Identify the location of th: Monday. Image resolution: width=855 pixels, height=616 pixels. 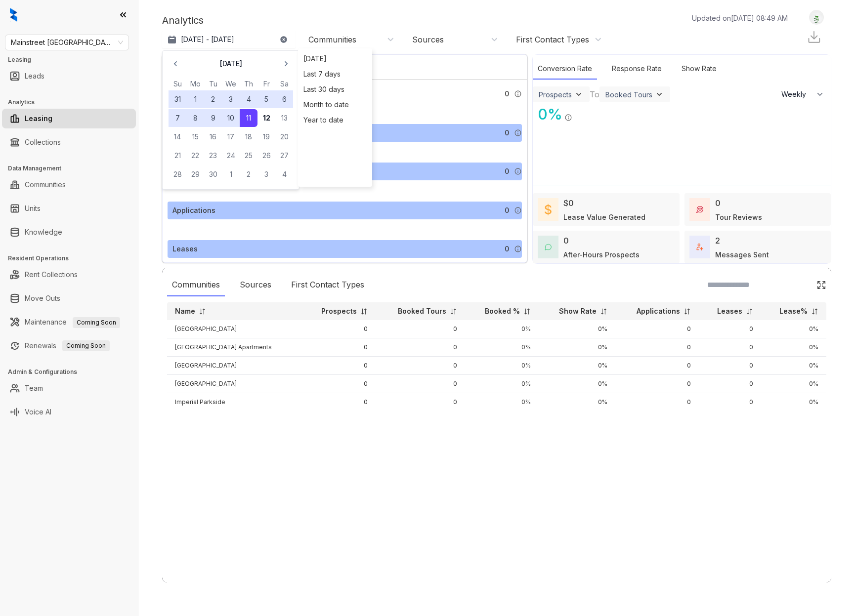
(195, 84).